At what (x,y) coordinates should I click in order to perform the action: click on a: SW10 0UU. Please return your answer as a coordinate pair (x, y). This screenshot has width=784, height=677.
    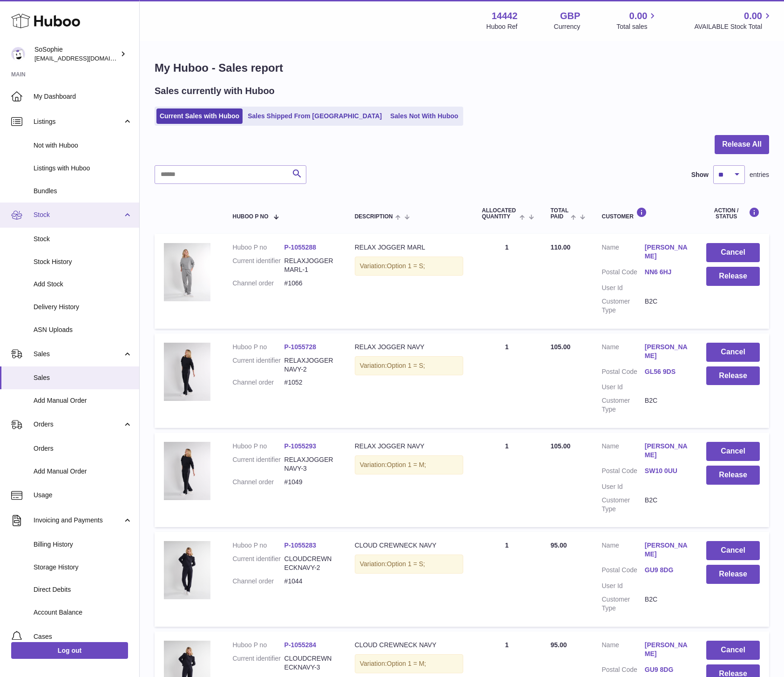
    Looking at the image, I should click on (666, 471).